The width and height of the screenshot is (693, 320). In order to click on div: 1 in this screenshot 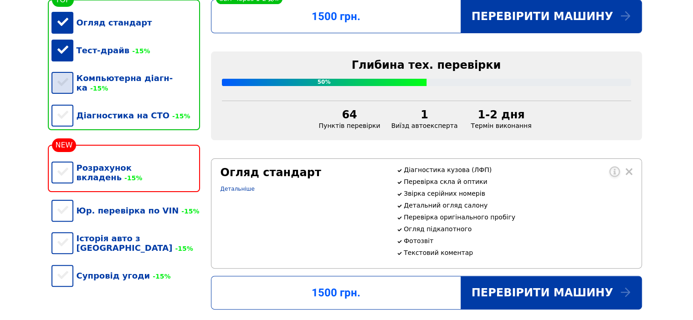, I will do `click(425, 115)`.